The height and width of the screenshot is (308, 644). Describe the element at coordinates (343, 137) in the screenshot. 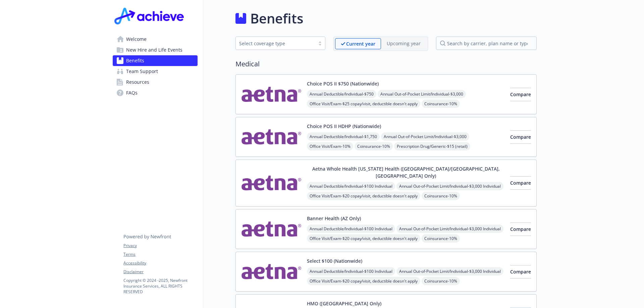

I see `span: Annual Deductible/Individual - $1,750` at that location.